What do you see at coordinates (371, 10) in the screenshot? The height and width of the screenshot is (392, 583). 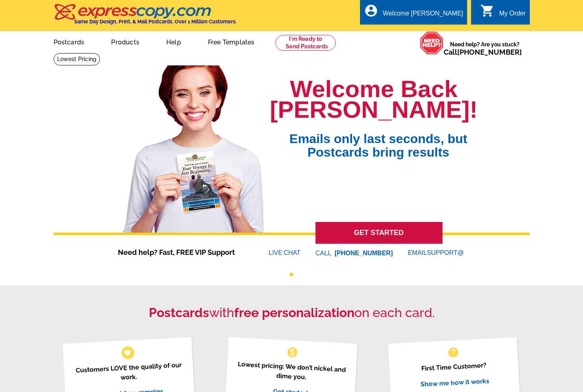 I see `i: account_circle` at bounding box center [371, 10].